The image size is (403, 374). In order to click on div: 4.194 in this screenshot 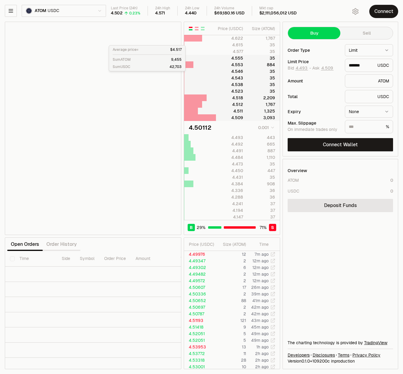, I will do `click(229, 211)`.